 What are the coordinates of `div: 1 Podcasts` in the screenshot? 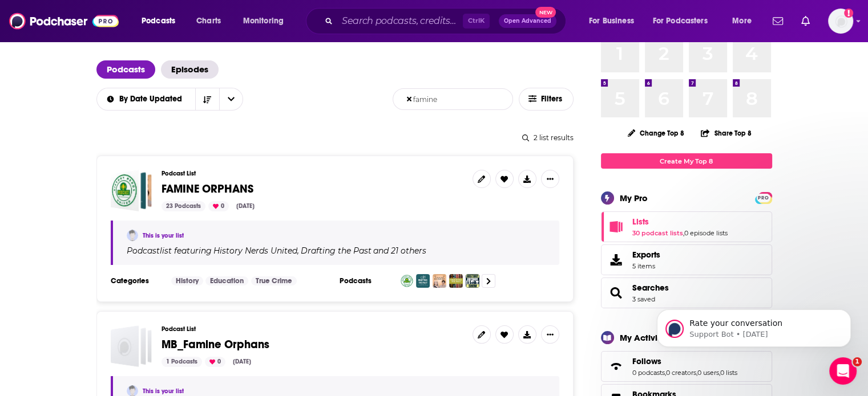 It's located at (181, 362).